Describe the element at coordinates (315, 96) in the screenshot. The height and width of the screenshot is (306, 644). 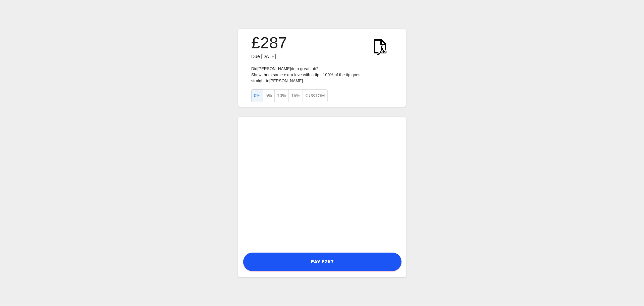
I see `button: Custom` at that location.